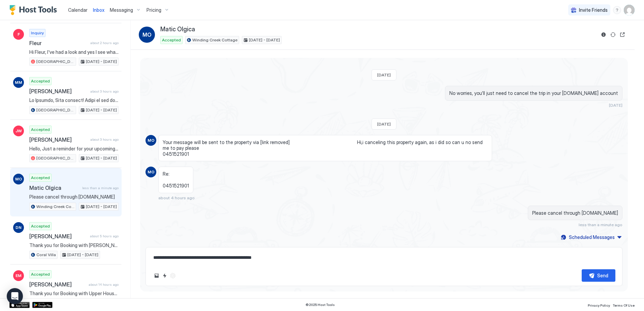 This screenshot has height=311, width=644. I want to click on span: Your message will be sent to the property via [link removed] Hi,i canceling this property again, ..., so click(325, 148).